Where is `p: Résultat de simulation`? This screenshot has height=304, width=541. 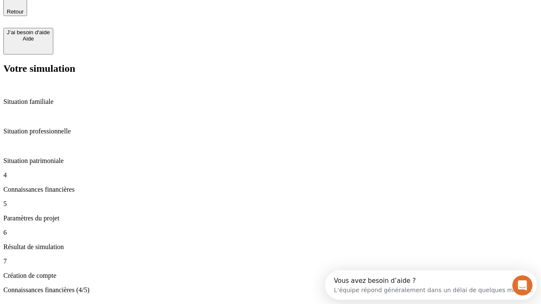
p: Résultat de simulation is located at coordinates (270, 247).